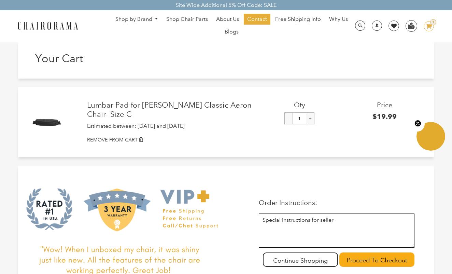 The image size is (452, 274). Describe the element at coordinates (300, 259) in the screenshot. I see `div: Continue Shopping` at that location.